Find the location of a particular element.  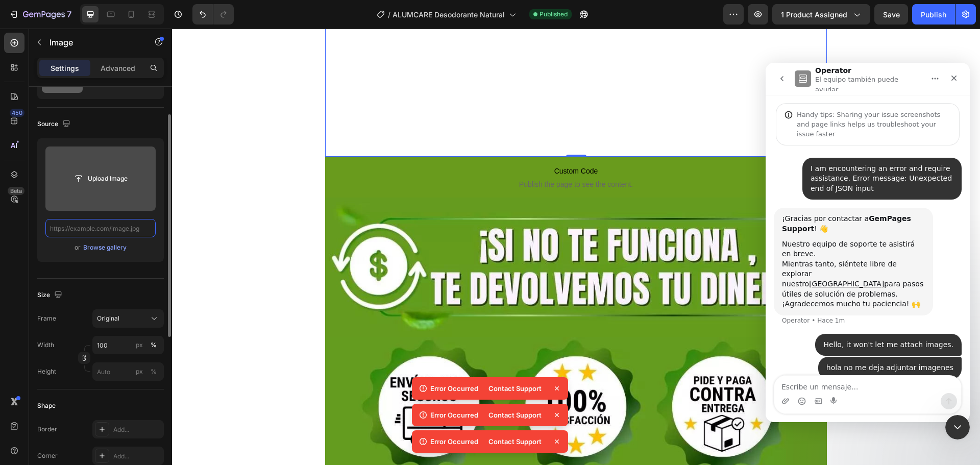

h1: Operator is located at coordinates (68, 8).